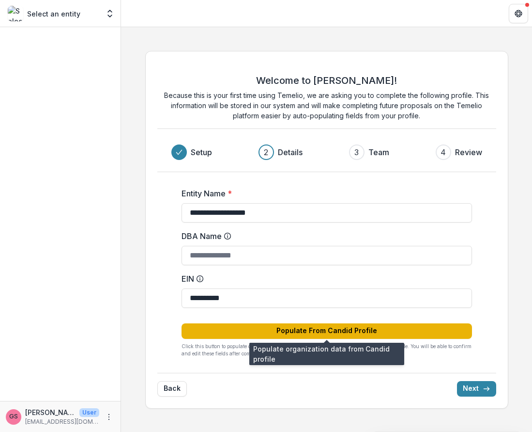  Describe the element at coordinates (14, 416) in the screenshot. I see `div: Geries Shaheen` at that location.